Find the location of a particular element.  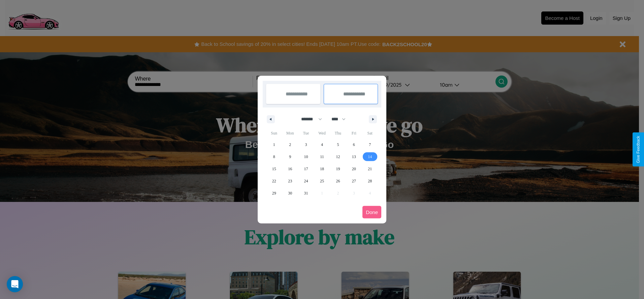

span: Sun is located at coordinates (274, 133).